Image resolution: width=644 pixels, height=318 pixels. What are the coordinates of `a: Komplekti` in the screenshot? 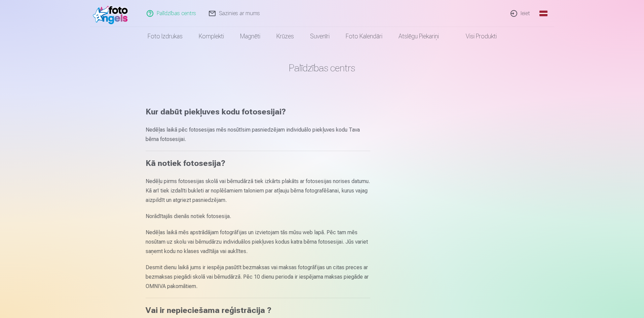 It's located at (211, 37).